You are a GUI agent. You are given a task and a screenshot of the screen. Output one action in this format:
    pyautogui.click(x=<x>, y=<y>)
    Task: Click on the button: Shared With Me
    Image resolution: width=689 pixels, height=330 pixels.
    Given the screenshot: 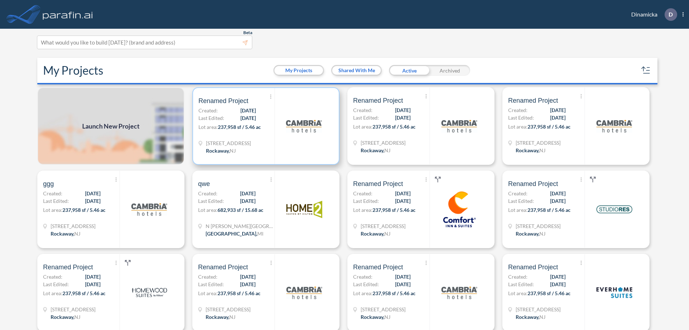 What is the action you would take?
    pyautogui.click(x=356, y=70)
    